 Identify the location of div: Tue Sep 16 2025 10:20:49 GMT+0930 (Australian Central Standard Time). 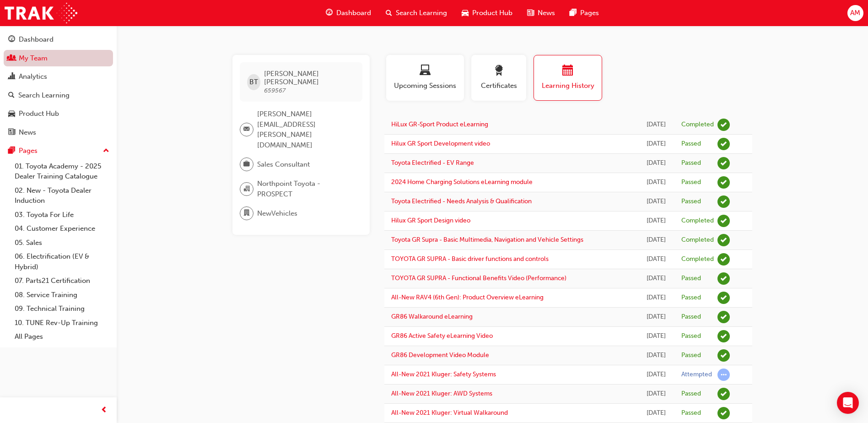
(656, 124).